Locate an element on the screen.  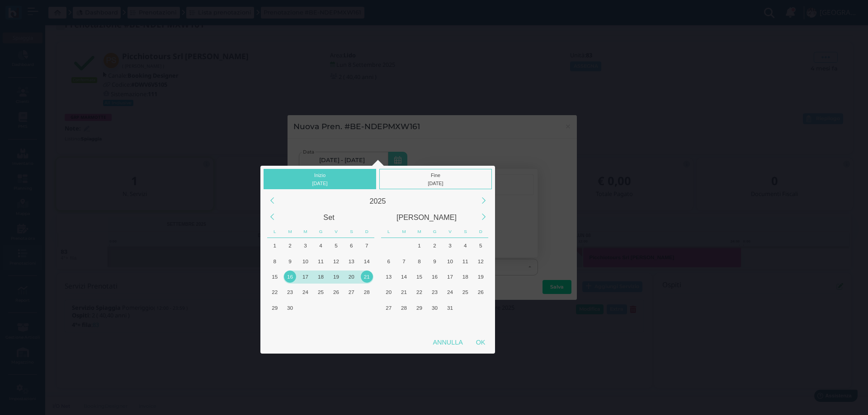
div: Domenica, Settembre 14 is located at coordinates (366, 261).